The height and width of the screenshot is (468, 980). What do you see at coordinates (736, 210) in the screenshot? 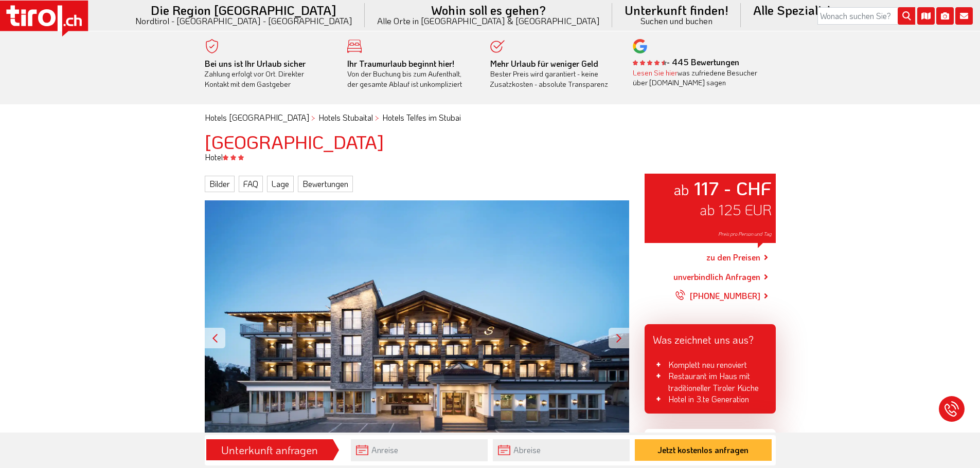
I see `span: ab 125 EUR` at bounding box center [736, 210].